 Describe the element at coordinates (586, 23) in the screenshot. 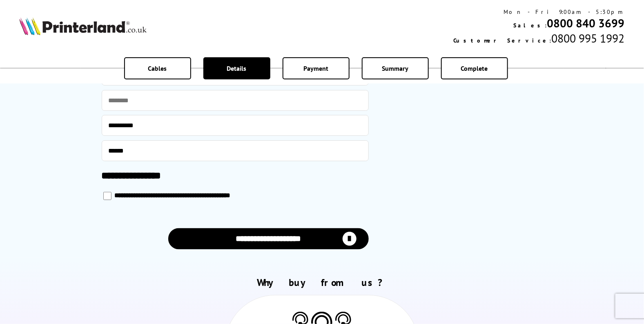

I see `a: 0800 840 3699` at that location.